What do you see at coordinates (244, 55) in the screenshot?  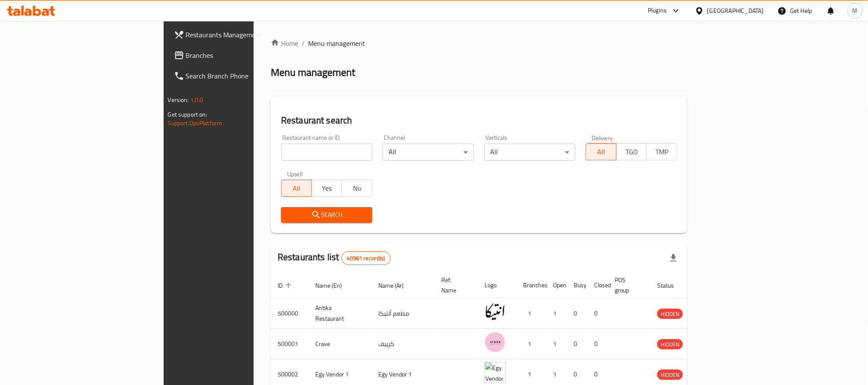 I see `span: Branches` at bounding box center [244, 55].